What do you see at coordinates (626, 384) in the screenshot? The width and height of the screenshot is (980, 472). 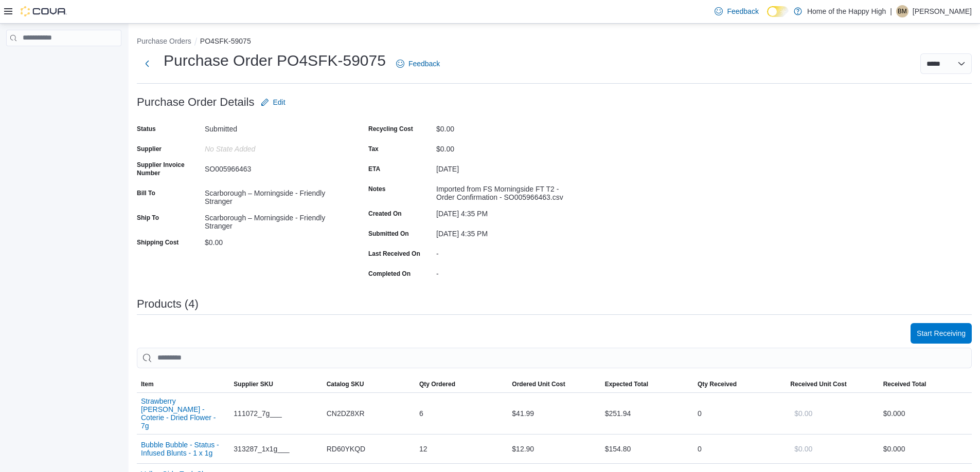 I see `span: Expected Total` at bounding box center [626, 384].